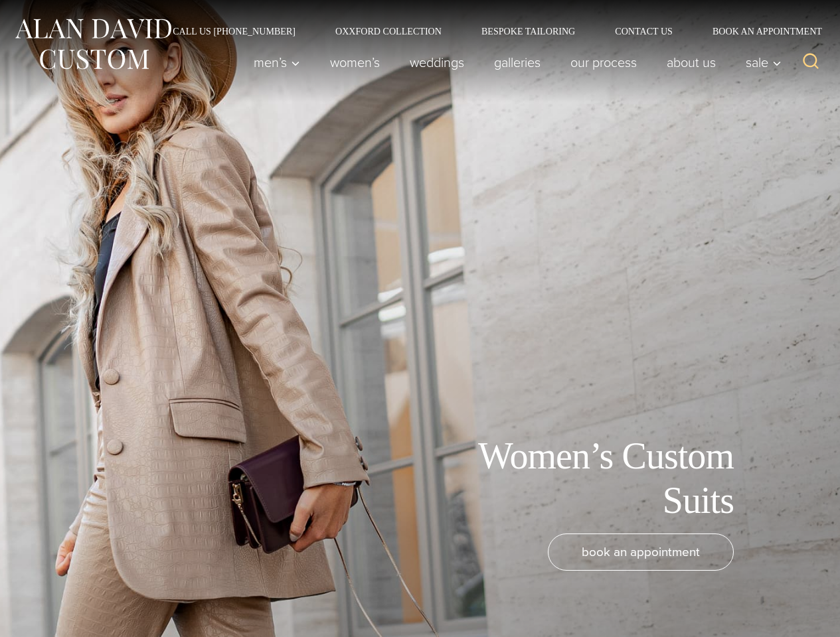  Describe the element at coordinates (641, 552) in the screenshot. I see `span: book an appointment` at that location.